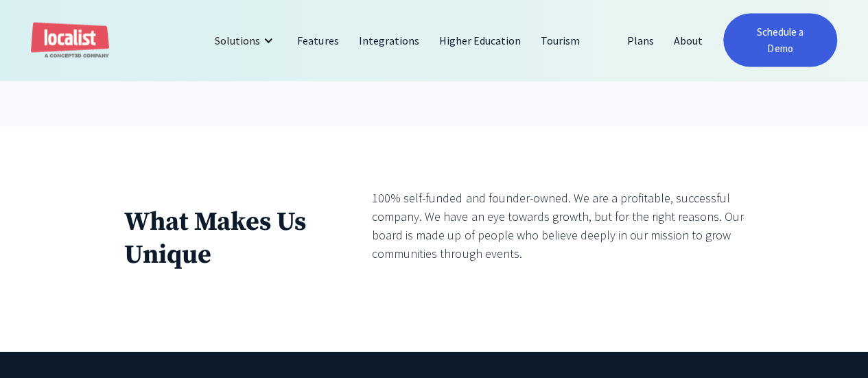  Describe the element at coordinates (480, 41) in the screenshot. I see `a: Higher Education` at that location.